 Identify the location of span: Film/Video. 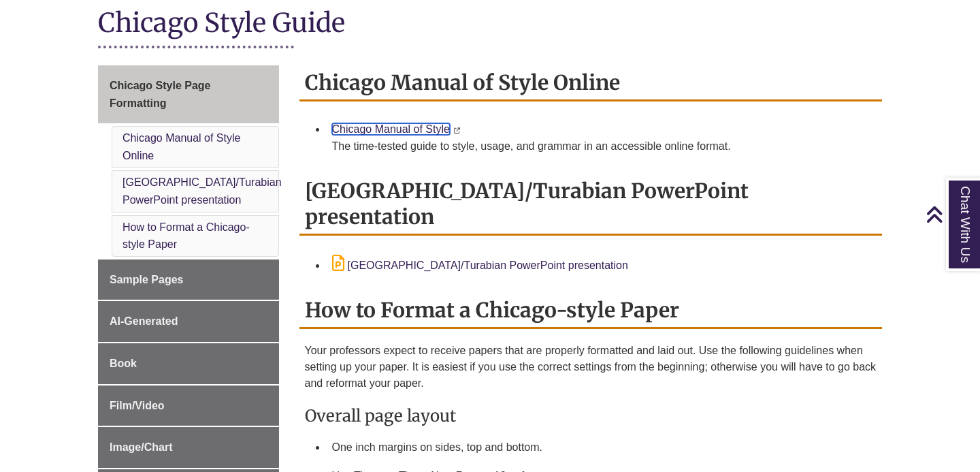
(137, 405).